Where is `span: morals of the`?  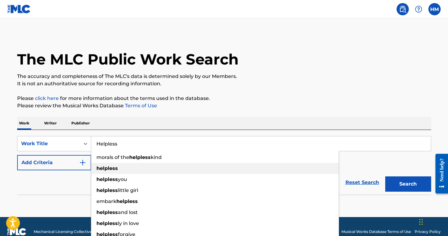
span: morals of the is located at coordinates (113, 157).